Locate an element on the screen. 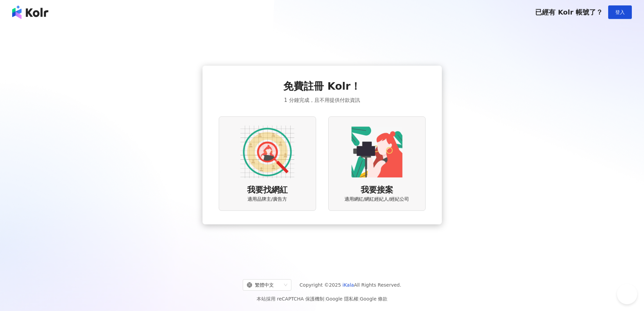 Image resolution: width=644 pixels, height=311 pixels. span: 已經有 Kolr 帳號了？ is located at coordinates (569, 12).